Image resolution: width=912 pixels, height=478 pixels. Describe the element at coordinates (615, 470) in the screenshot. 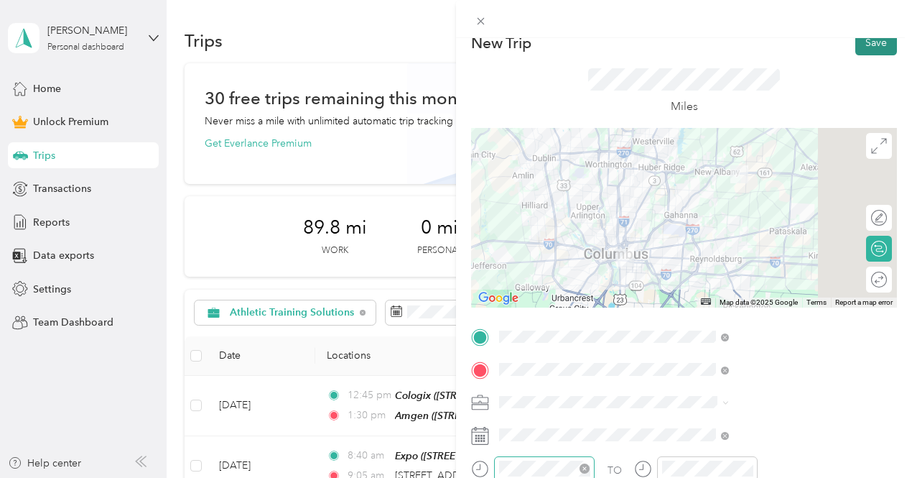

I see `div: TO` at that location.